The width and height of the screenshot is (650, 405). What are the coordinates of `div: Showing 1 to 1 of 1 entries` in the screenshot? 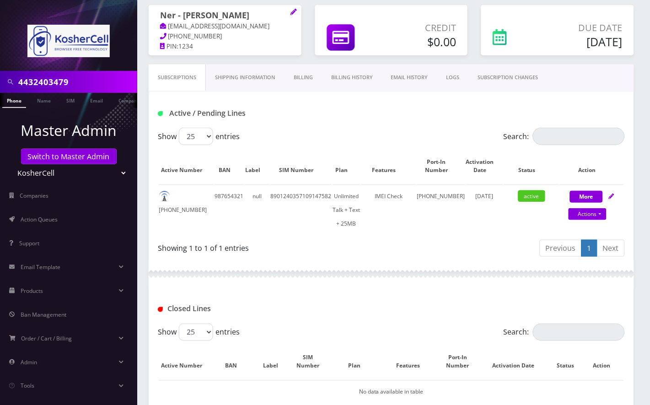 It's located at (271, 246).